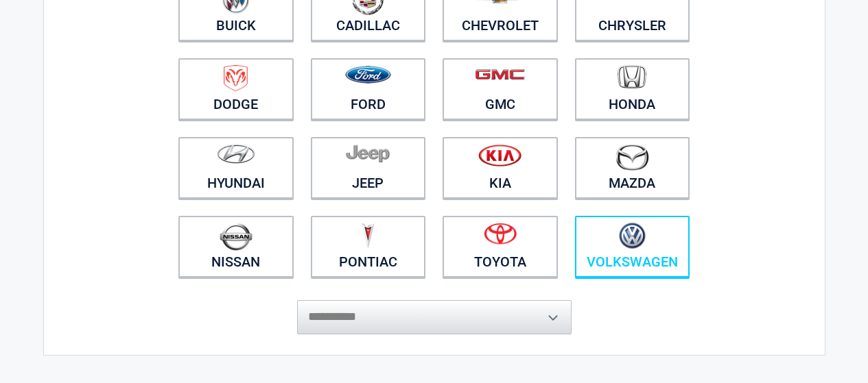 This screenshot has height=383, width=868. What do you see at coordinates (236, 154) in the screenshot?
I see `img: hyundai` at bounding box center [236, 154].